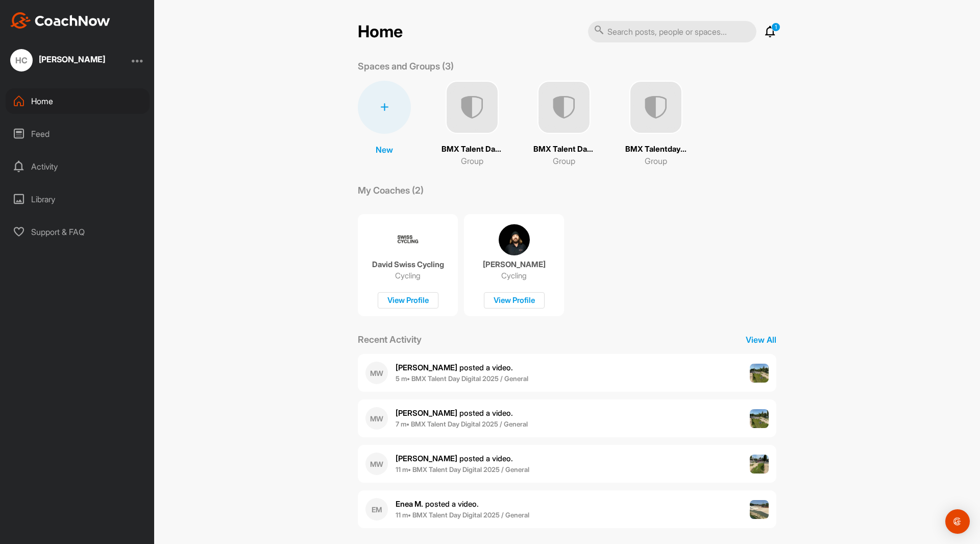  Describe the element at coordinates (472, 124) in the screenshot. I see `a: BMX Talent Day Digital 2024Group` at that location.